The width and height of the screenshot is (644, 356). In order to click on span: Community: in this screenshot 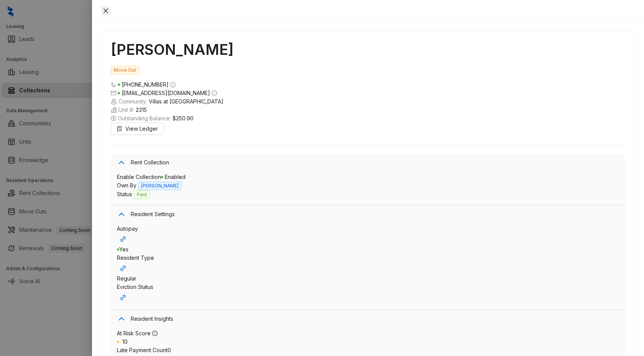, I will do `click(368, 102)`.